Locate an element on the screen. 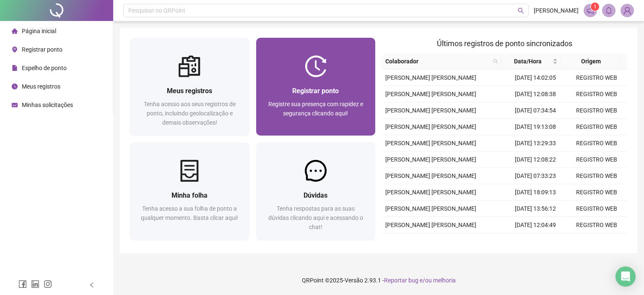 Image resolution: width=644 pixels, height=295 pixels. sup: 1 is located at coordinates (595, 6).